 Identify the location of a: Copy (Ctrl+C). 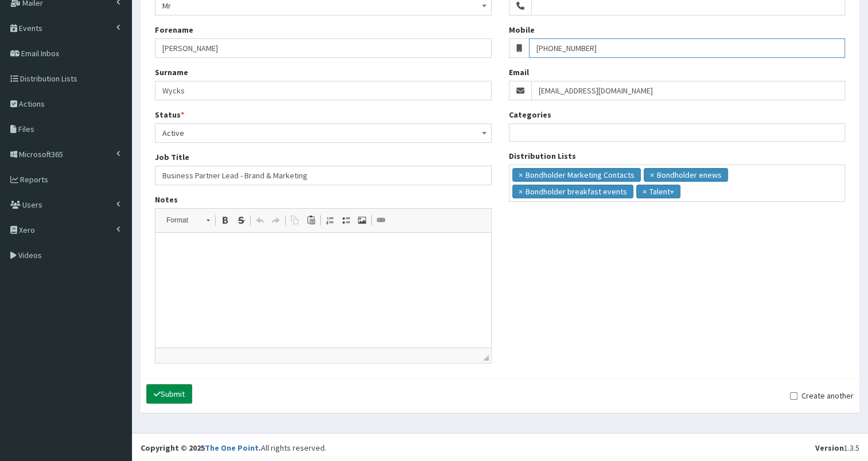
(295, 220).